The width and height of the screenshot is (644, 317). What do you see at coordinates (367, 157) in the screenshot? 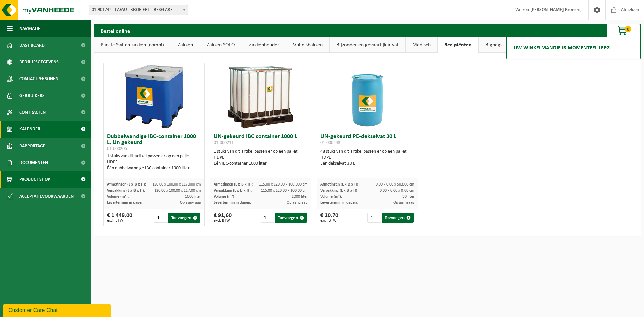
I see `div: 48 stuks van dit artikel passen er op een pallet` at bounding box center [367, 157].